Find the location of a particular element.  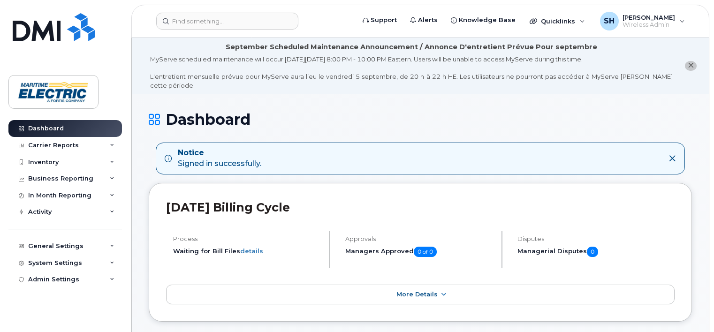

li: Waiting for Bill Files is located at coordinates (247, 251).